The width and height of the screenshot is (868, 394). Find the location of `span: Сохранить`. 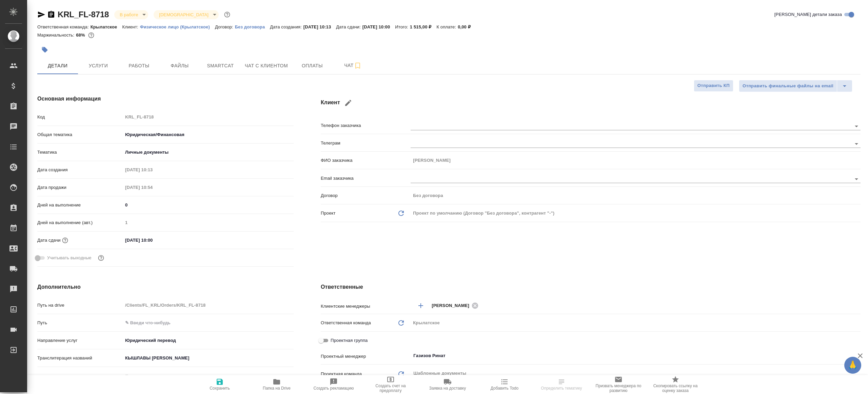

span: Сохранить is located at coordinates (219, 389).